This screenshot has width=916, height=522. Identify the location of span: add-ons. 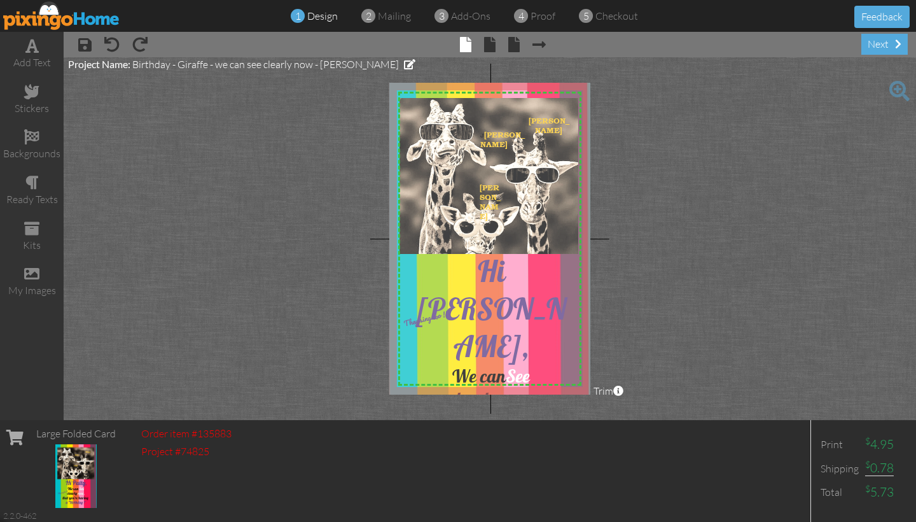
(471, 16).